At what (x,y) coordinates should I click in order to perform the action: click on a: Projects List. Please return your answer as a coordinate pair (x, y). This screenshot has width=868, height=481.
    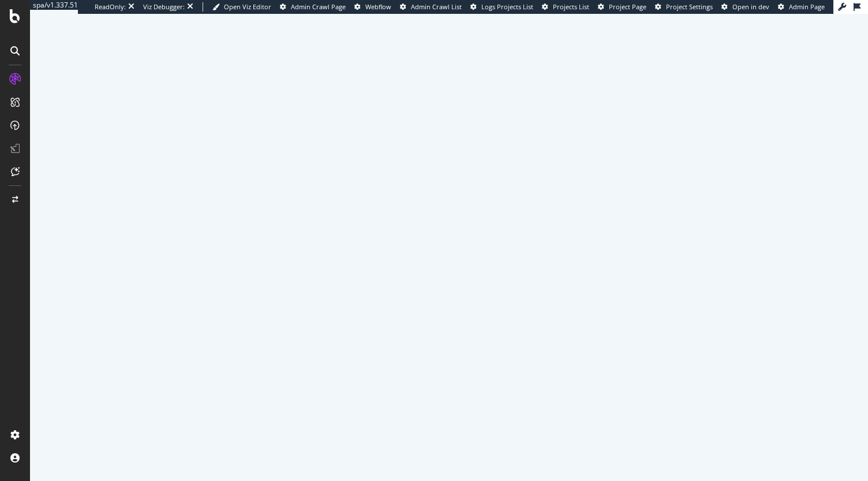
    Looking at the image, I should click on (566, 7).